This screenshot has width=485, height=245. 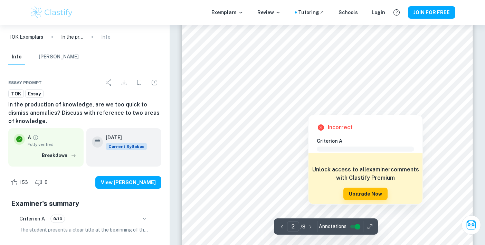 I want to click on div: Download, so click(x=124, y=83).